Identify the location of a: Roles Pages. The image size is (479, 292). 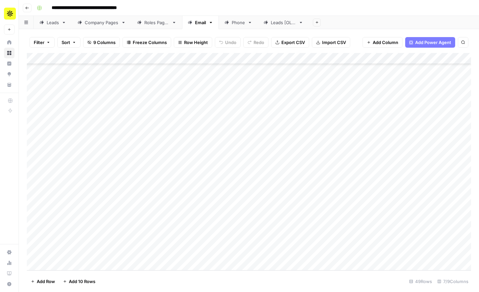
(156, 22).